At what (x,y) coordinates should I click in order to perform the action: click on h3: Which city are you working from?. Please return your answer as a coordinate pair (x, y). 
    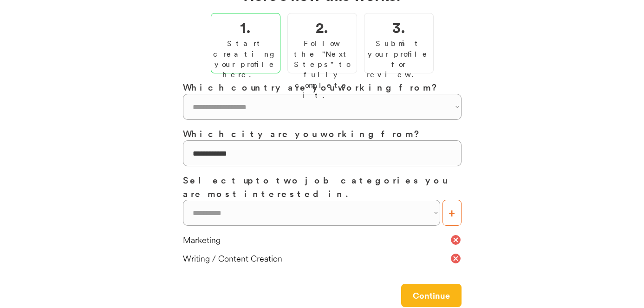
    Looking at the image, I should click on (322, 133).